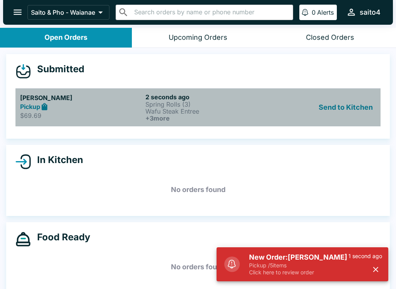 The width and height of the screenshot is (396, 289). Describe the element at coordinates (365, 256) in the screenshot. I see `p: 1 second ago` at that location.